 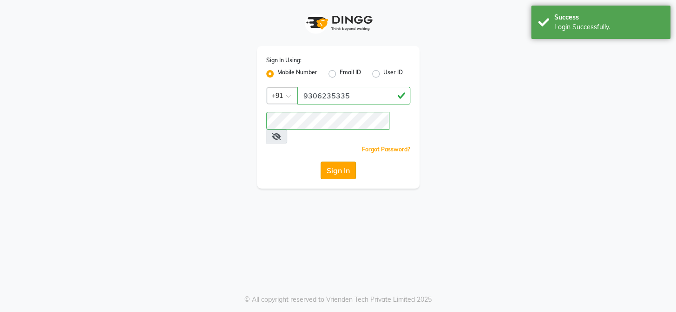 I want to click on button: Sign In, so click(x=338, y=171).